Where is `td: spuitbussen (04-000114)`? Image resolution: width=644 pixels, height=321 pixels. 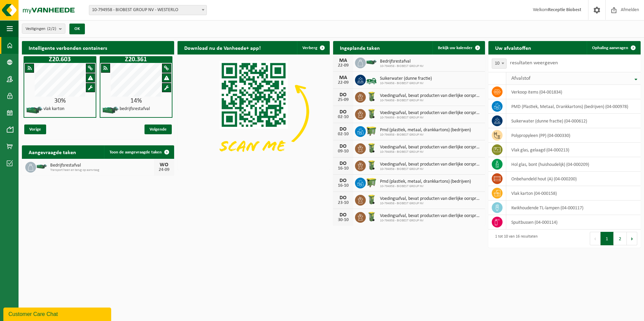
td: spuitbussen (04-000114) is located at coordinates (573, 222).